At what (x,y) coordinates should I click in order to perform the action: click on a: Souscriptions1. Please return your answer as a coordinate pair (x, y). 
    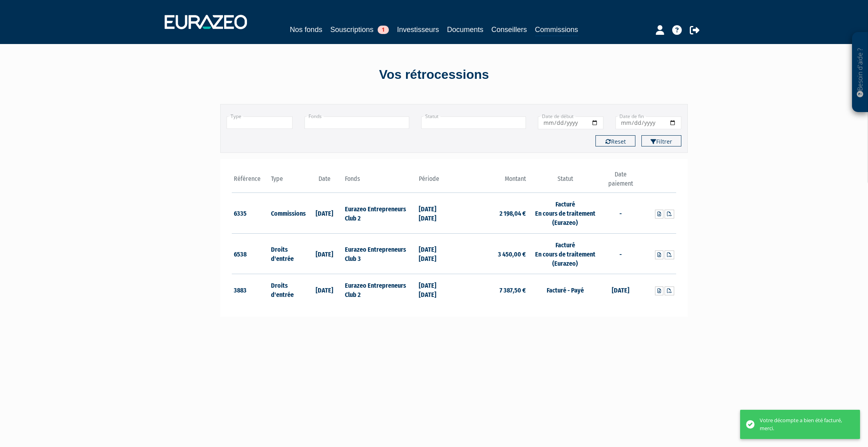
    Looking at the image, I should click on (359, 30).